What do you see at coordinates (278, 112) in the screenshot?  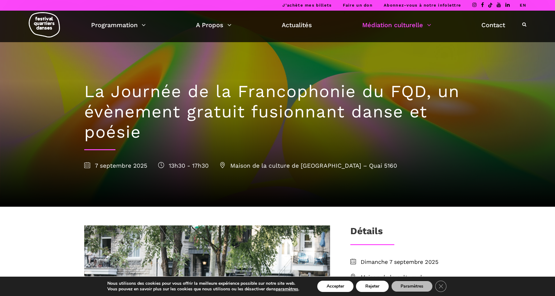 I see `h1: La Journée de la Francophonie du FQD, un évènement gratuit fusionnant danse et poésie` at bounding box center [278, 112].